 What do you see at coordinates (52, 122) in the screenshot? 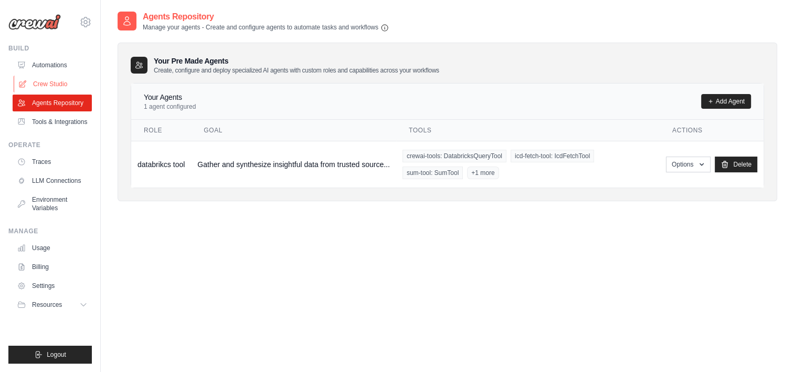
I see `a: Tools & Integrations` at bounding box center [52, 122].